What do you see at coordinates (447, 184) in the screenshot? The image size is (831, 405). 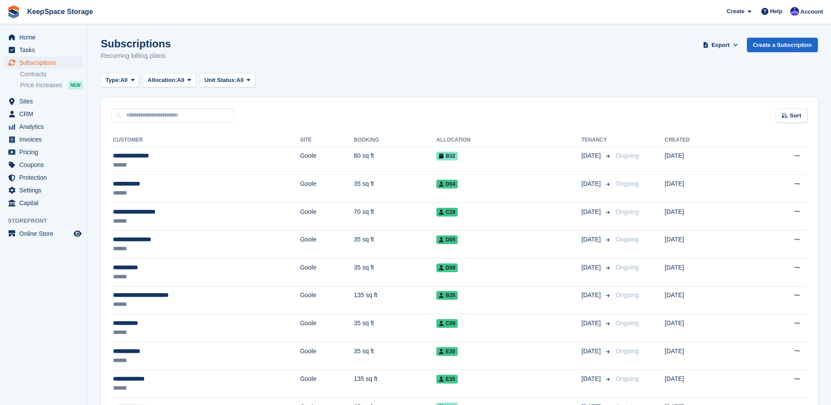 I see `span: D04` at bounding box center [447, 184].